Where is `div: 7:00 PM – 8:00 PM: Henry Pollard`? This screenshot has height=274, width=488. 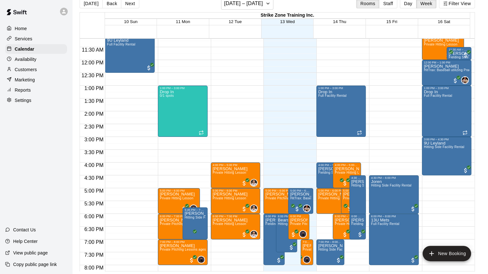
div: 7:00 PM – 8:00 PM: Henry Pollard is located at coordinates (183, 253).